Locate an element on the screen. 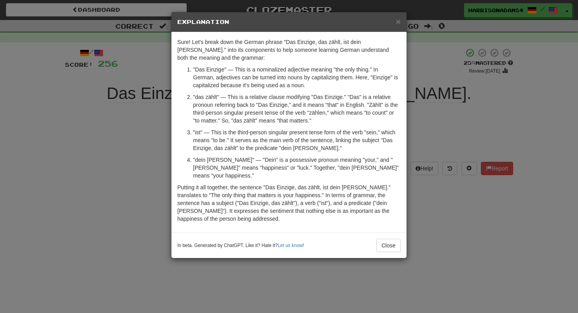 The height and width of the screenshot is (313, 578). p: "das zählt" — This is a relative clause modifying "Das Einzige." "Das" is a relative pronoun refe... is located at coordinates (297, 109).